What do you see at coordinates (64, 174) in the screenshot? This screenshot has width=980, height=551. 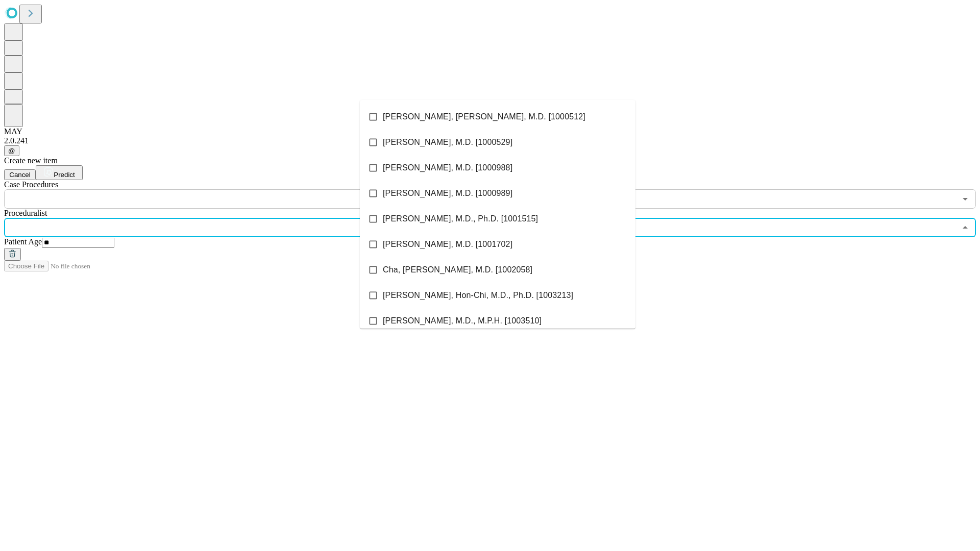 I see `span: Predict` at bounding box center [64, 174].